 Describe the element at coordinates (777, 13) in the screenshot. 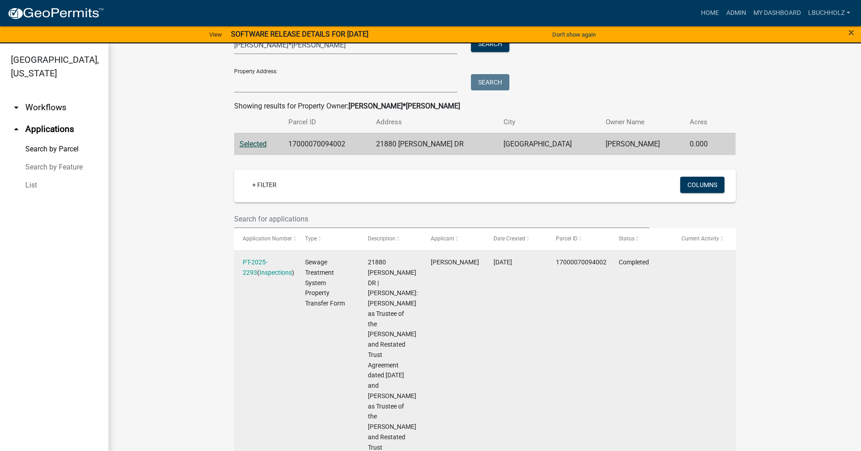

I see `a: My Dashboard` at that location.